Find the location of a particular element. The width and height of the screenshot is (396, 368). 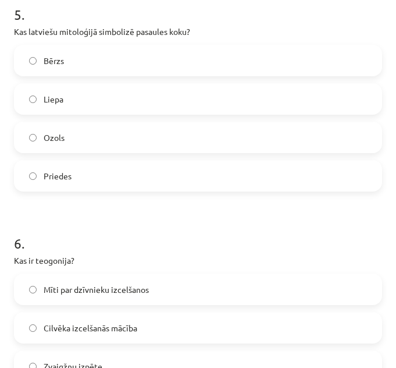

h1: 6 . is located at coordinates (198, 233).